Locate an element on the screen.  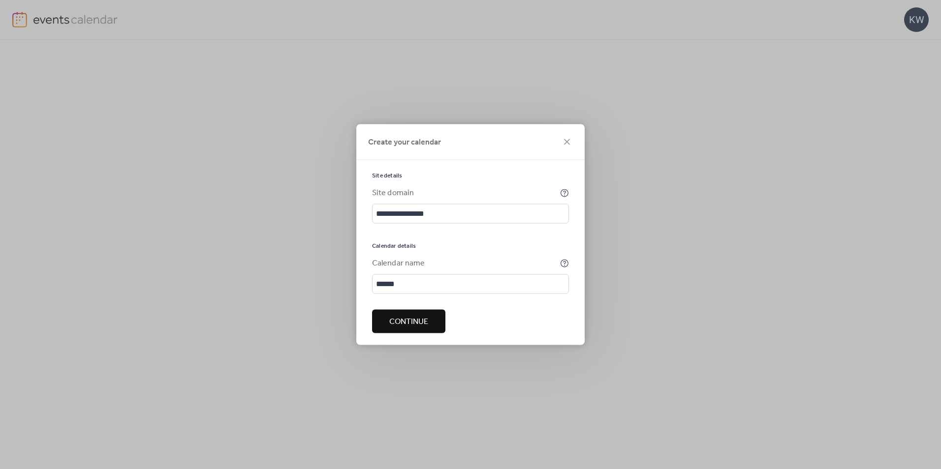
button: Continue is located at coordinates (408, 322).